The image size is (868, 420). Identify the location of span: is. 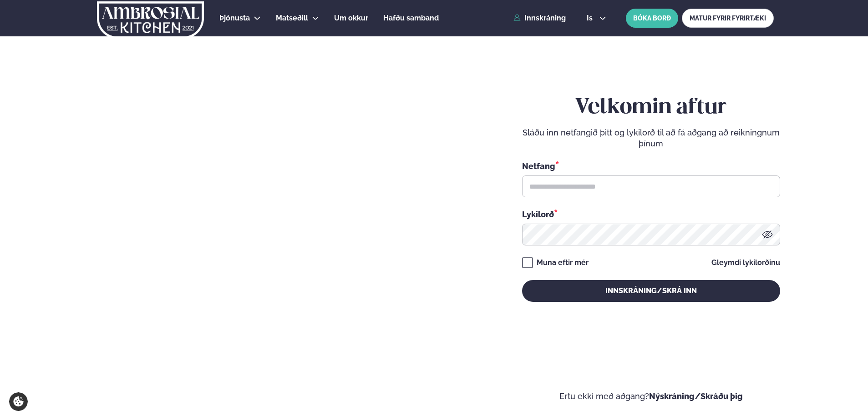
(591, 19).